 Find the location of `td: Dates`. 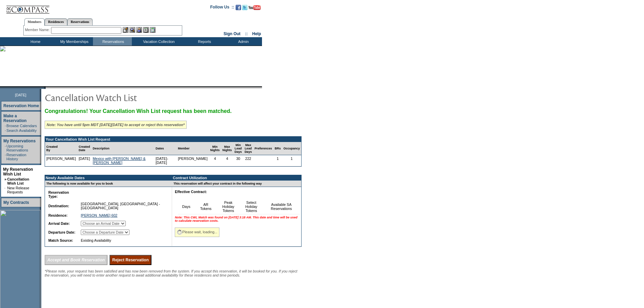

td: Dates is located at coordinates (165, 148).